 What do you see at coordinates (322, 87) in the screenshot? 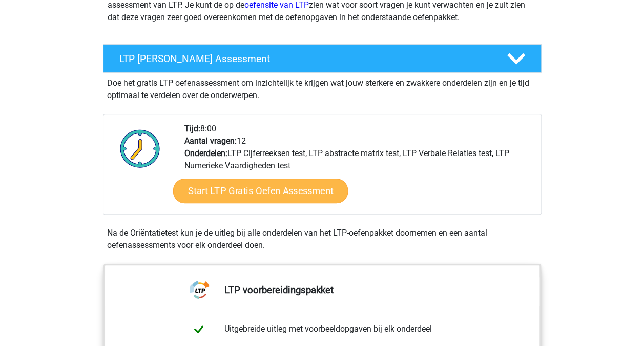
I see `div: Doe het gratis LTP oefenassessment om inzichtelijk te krijgen wat jouw sterkere en zwakkere onder...` at bounding box center [322, 87].